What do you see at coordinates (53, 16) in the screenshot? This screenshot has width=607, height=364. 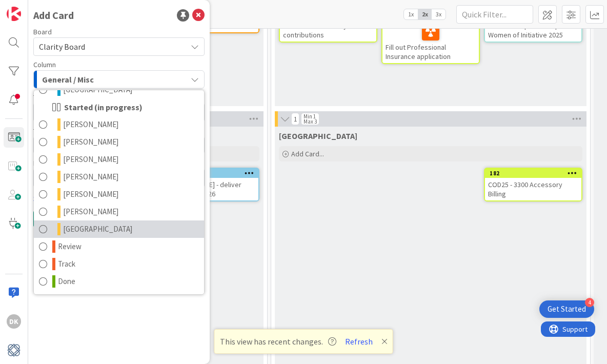 I see `div: Add Card` at bounding box center [53, 16].